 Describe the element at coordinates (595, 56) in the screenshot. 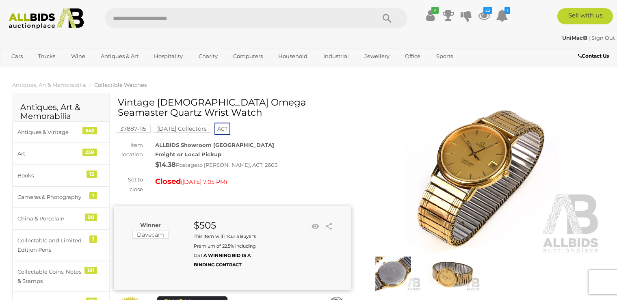

I see `a: Contact Us` at that location.